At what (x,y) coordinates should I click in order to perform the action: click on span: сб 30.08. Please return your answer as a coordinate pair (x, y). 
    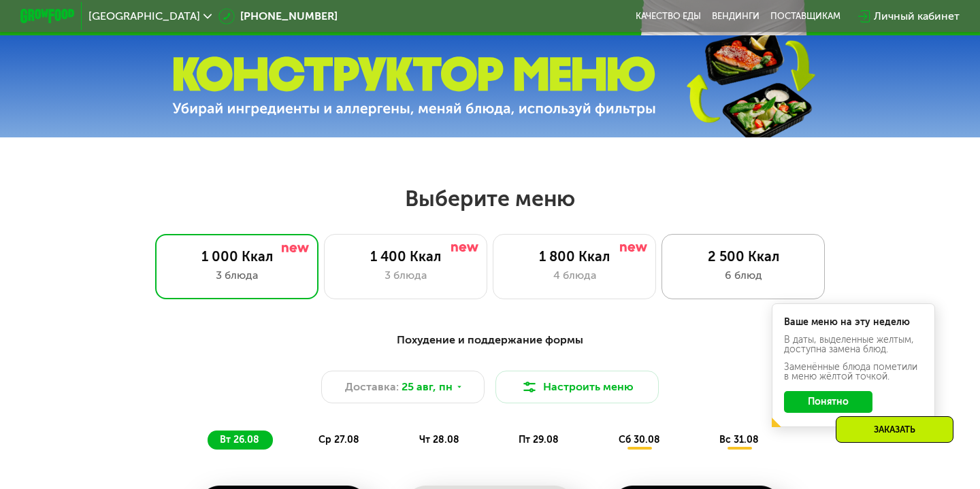
    Looking at the image, I should click on (639, 439).